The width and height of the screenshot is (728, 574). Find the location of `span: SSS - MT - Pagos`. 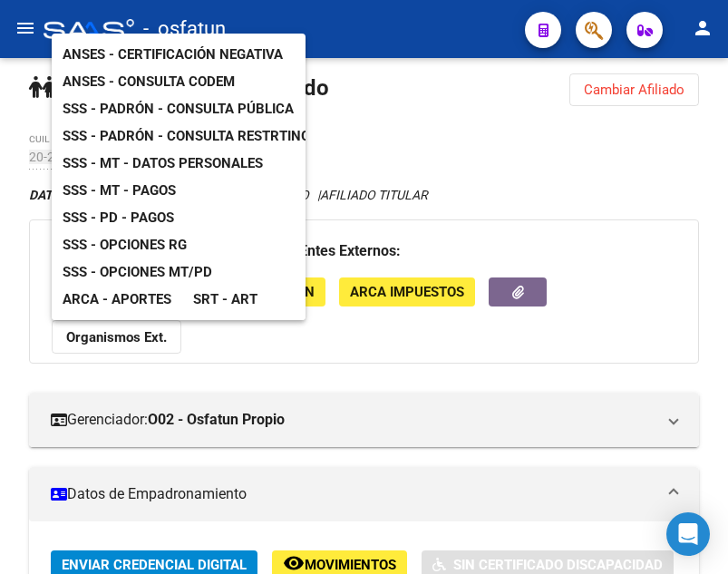

span: SSS - MT - Pagos is located at coordinates (119, 191).